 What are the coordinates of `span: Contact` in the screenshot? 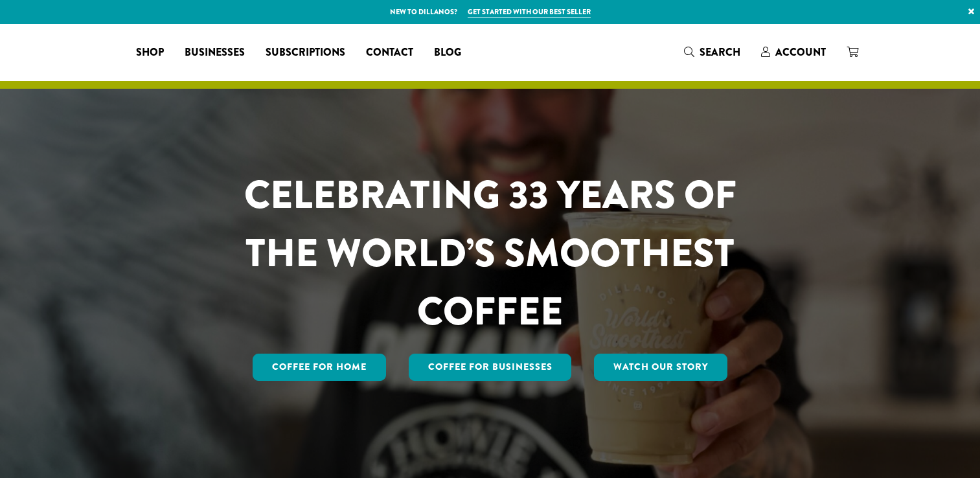 It's located at (390, 53).